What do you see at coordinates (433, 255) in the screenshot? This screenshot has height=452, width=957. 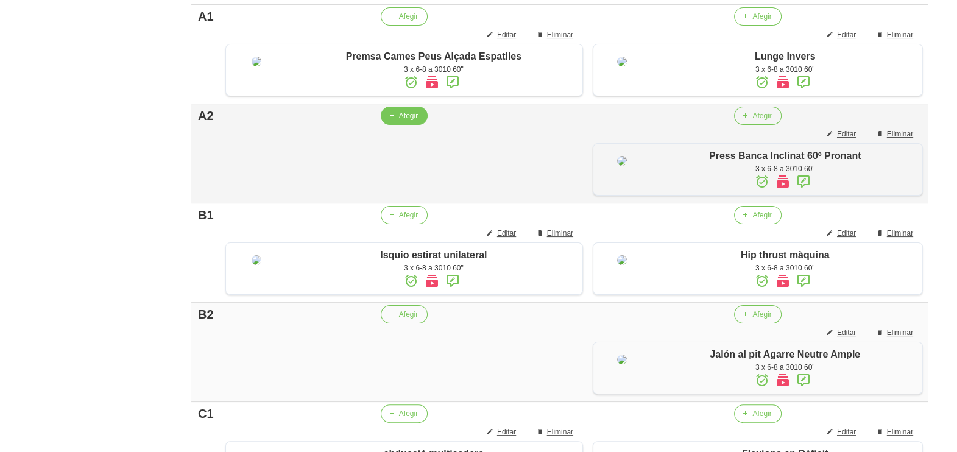 I see `span: Isquio estirat unilateral` at bounding box center [433, 255].